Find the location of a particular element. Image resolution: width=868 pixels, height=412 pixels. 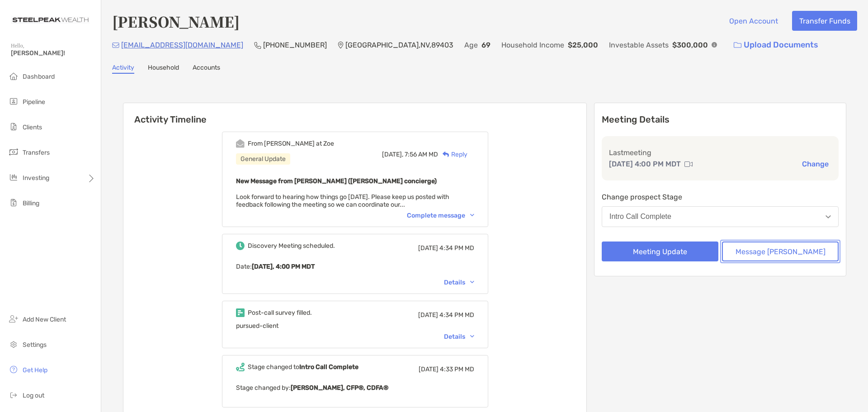

span: Log out is located at coordinates (33, 395).